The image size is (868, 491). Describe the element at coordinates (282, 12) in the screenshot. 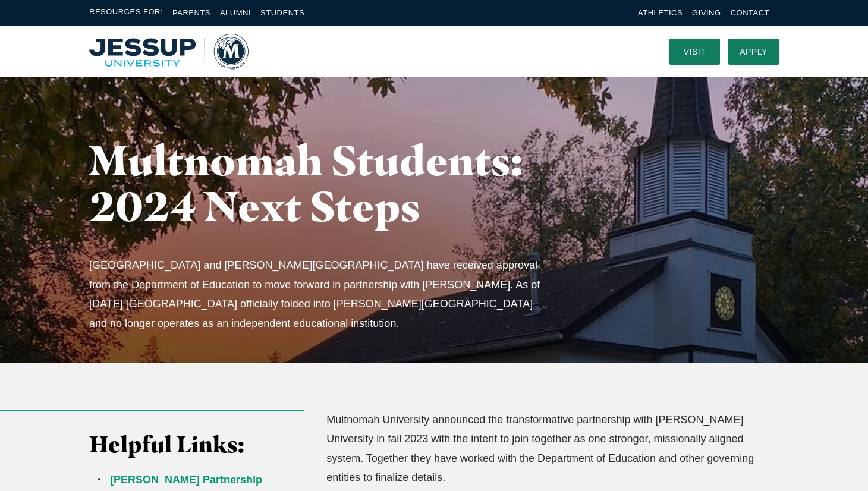

I see `a: Students` at that location.